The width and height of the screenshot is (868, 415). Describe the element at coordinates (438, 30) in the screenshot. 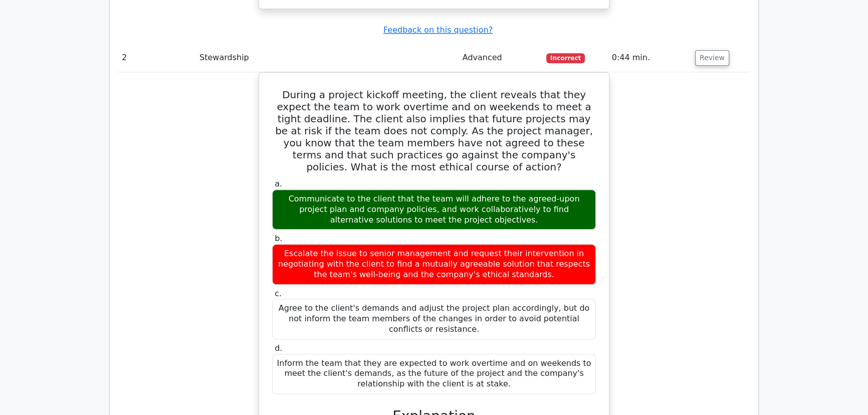

I see `u: Feedback on this question?` at that location.